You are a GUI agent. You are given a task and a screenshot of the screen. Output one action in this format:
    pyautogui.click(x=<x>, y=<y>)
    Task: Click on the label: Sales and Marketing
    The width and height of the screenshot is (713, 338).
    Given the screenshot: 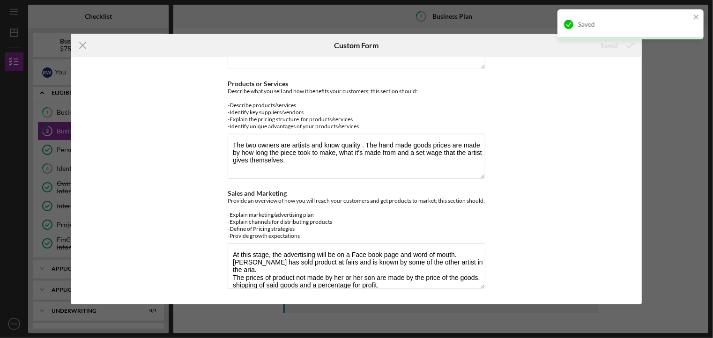 What is the action you would take?
    pyautogui.click(x=257, y=193)
    